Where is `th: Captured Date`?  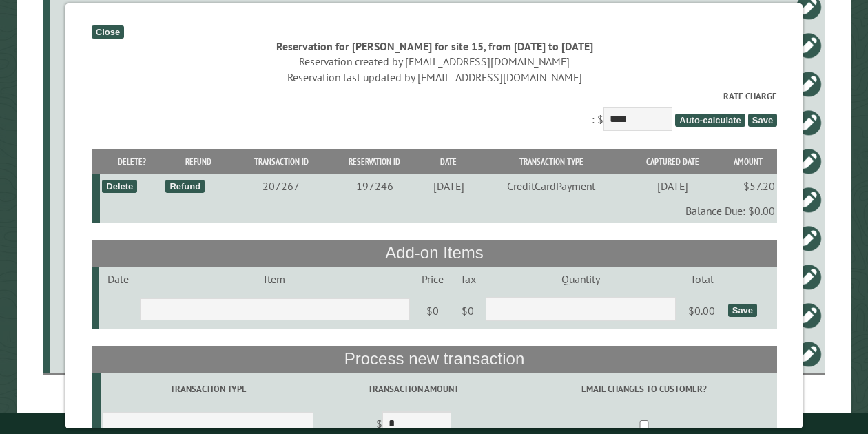
th: Captured Date is located at coordinates (673, 161).